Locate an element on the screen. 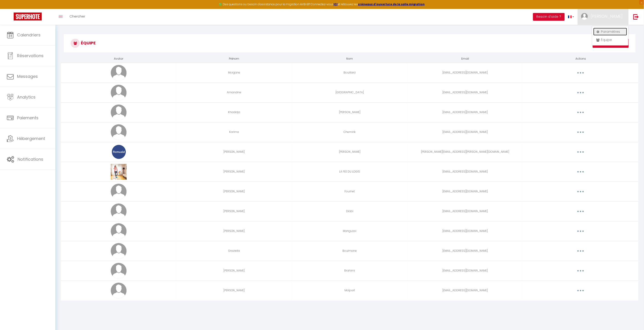  td: Graziella is located at coordinates (234, 251).